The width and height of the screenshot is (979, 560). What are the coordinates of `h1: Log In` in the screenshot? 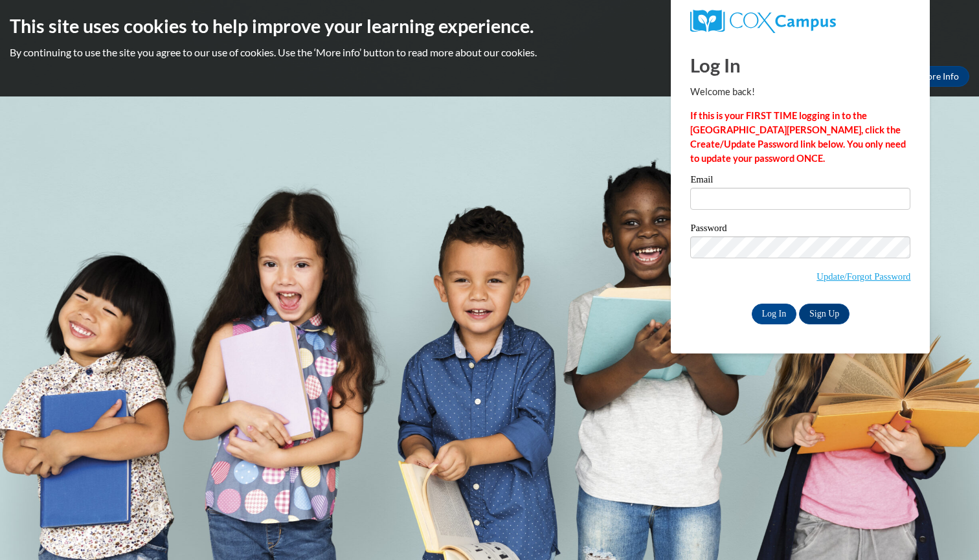 It's located at (800, 65).